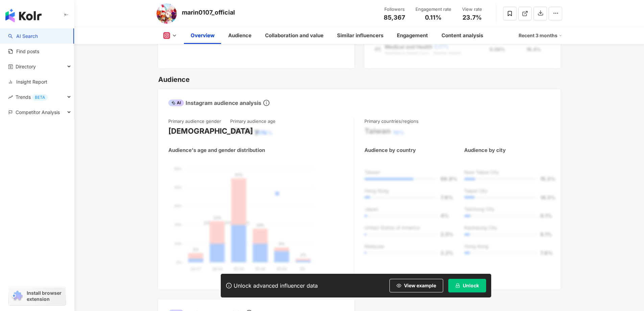 This screenshot has width=644, height=311. I want to click on div: Audience by country, so click(390, 150).